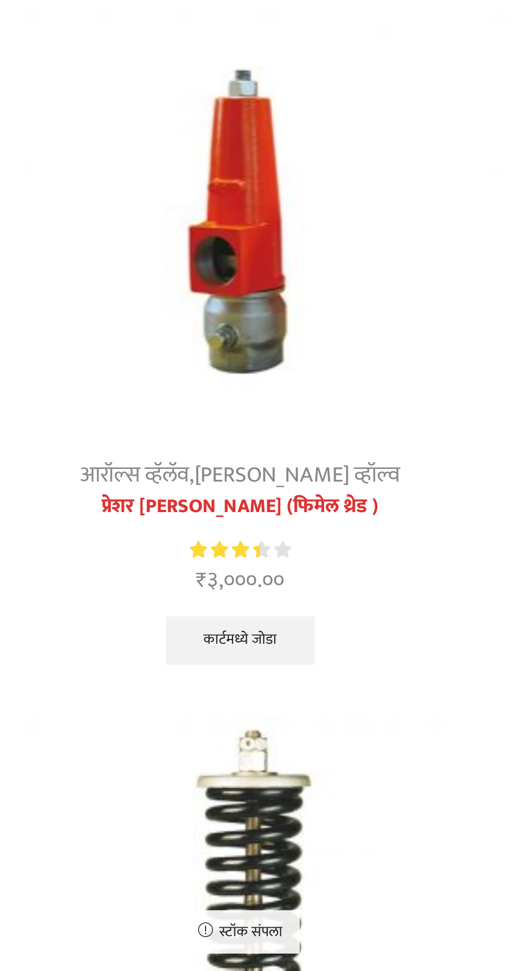 This screenshot has height=971, width=516. I want to click on button: शोध बटण, so click(370, 67).